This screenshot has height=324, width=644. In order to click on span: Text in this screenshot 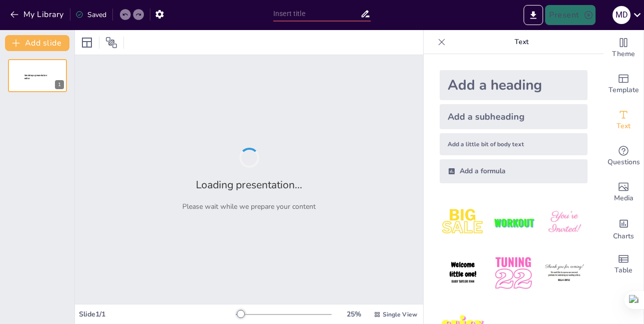, I will do `click(624, 126)`.